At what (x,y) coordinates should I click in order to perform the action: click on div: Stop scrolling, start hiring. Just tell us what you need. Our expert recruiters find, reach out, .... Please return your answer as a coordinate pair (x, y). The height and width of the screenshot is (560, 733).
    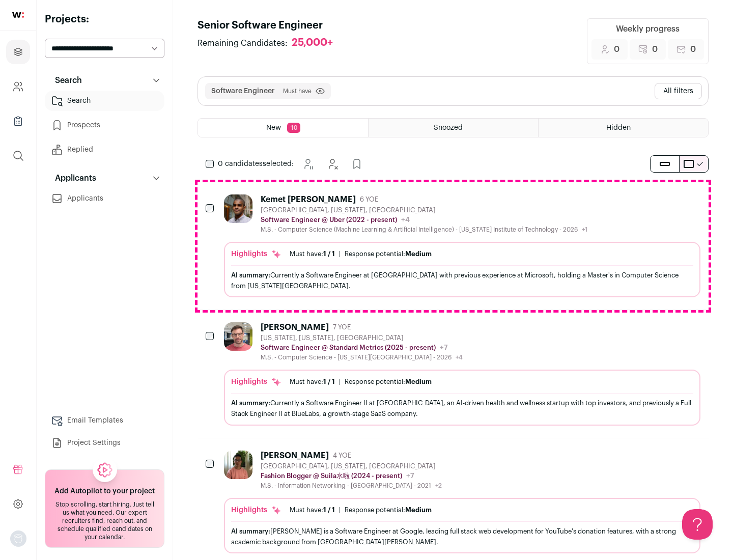
    Looking at the image, I should click on (104, 521).